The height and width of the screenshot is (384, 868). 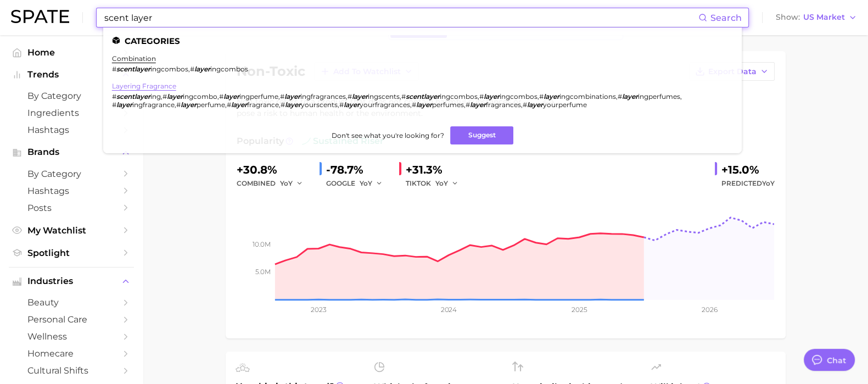 I want to click on a: beauty, so click(x=71, y=302).